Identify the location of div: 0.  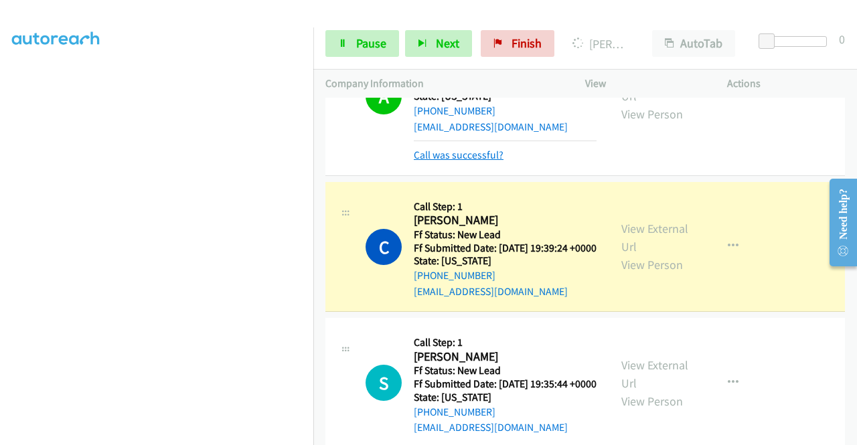
(842, 39).